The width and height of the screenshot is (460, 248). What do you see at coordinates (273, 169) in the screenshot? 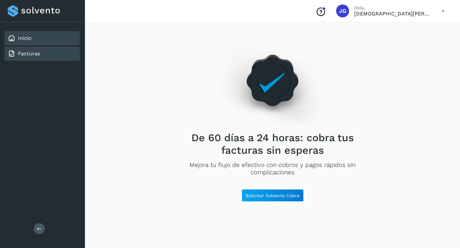
I see `p: Mejora tu flujo de efectivo con cobros y pagos rápidos sin complicaciones` at bounding box center [273, 169].